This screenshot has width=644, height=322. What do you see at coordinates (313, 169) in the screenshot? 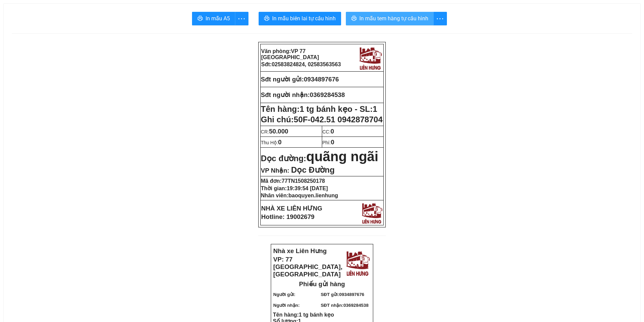
I see `span: Dọc Đường` at bounding box center [313, 169].